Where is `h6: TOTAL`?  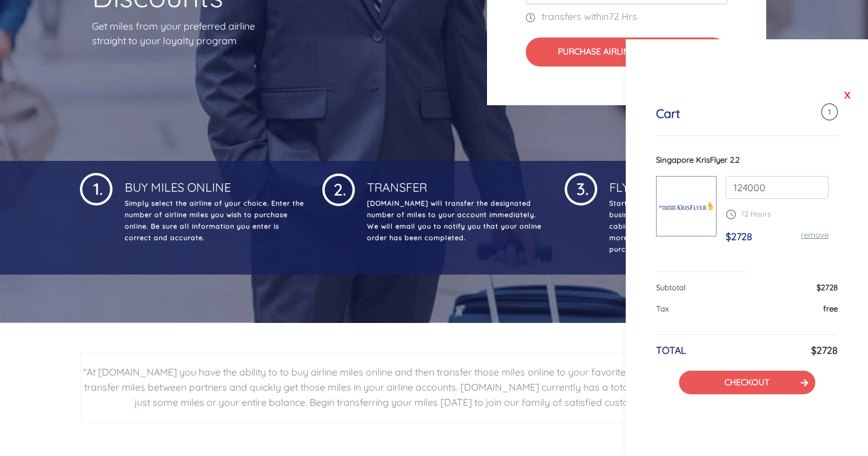
h6: TOTAL is located at coordinates (671, 350).